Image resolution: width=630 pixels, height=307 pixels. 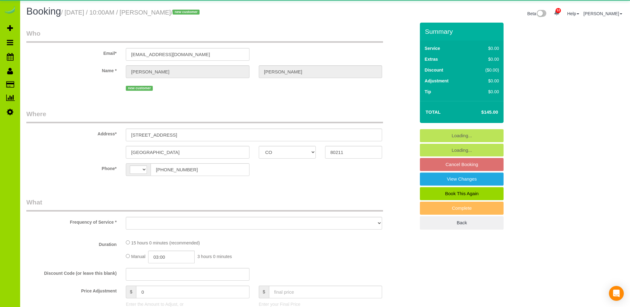 What do you see at coordinates (138, 256) in the screenshot?
I see `span: Manual` at bounding box center [138, 256].